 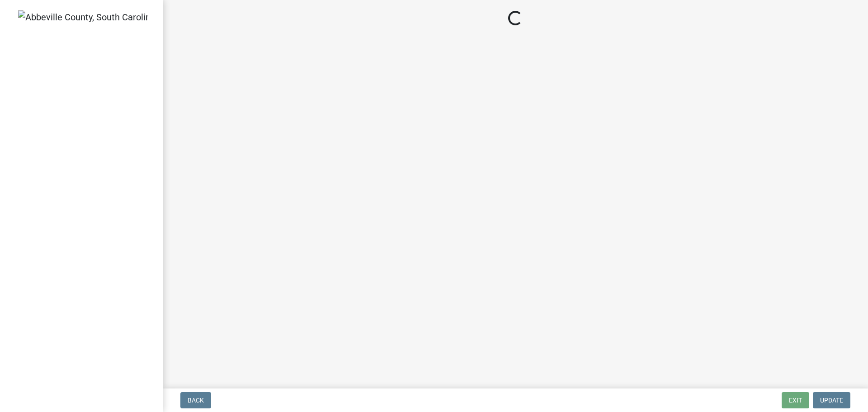 What do you see at coordinates (83, 17) in the screenshot?
I see `img: Abbeville County, South Carolina` at bounding box center [83, 17].